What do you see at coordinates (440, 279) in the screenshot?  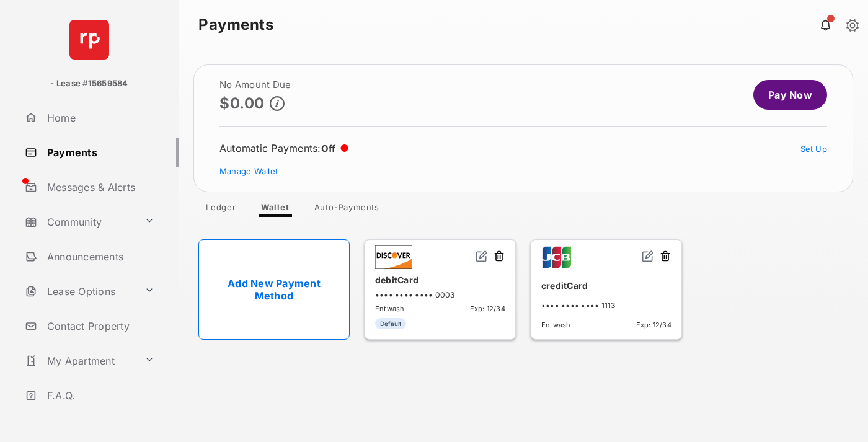 I see `div: debitCard` at bounding box center [440, 279].